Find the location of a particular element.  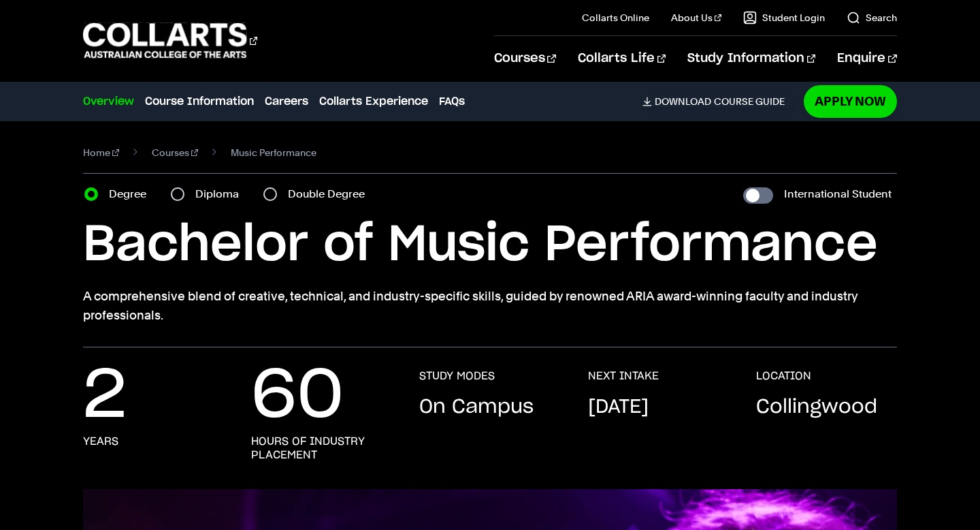

h1: Bachelor of Music Performance is located at coordinates (489, 246).